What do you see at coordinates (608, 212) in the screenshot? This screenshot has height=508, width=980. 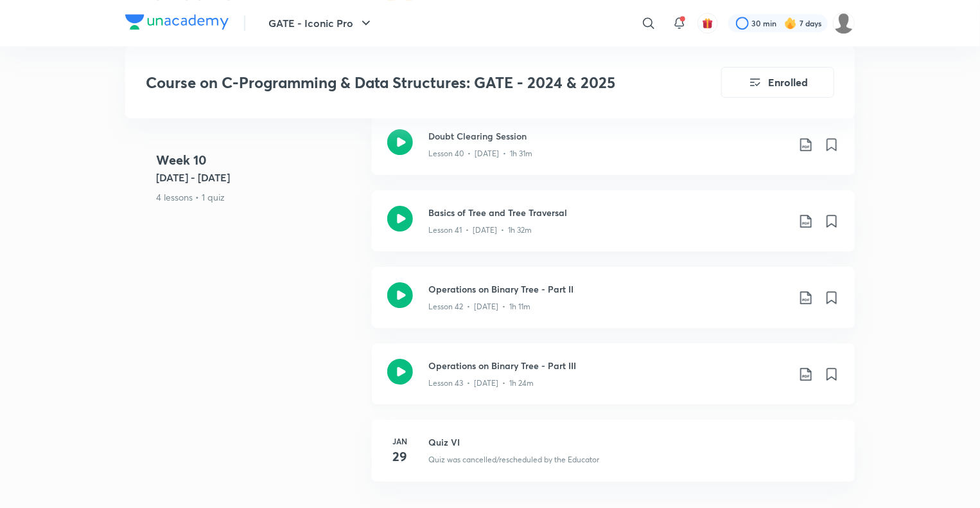 I see `h3: Basics of Tree and Tree Traversal` at bounding box center [608, 212].